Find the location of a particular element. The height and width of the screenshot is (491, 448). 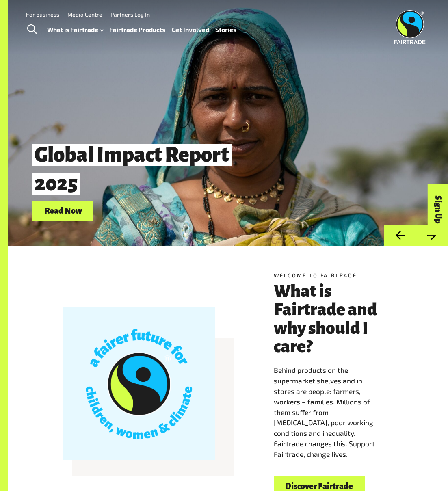

span: Behind products on the supermarket shelves and in stores are people: farmers, workers – families.... is located at coordinates (324, 411).